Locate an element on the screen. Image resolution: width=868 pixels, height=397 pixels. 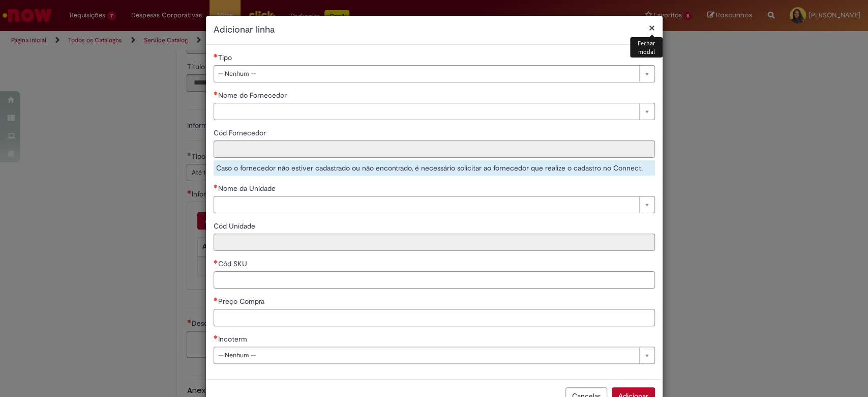
button: Fechar modal is located at coordinates (652, 28).